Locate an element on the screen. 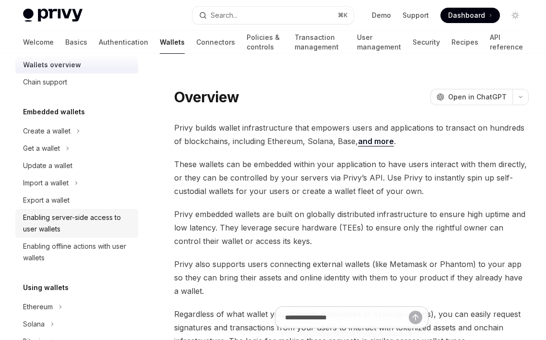  button: Toggle Get a wallet section is located at coordinates (77, 148).